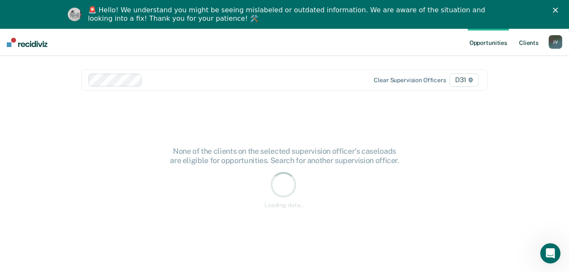  What do you see at coordinates (529, 42) in the screenshot?
I see `a: Clients` at bounding box center [529, 42].